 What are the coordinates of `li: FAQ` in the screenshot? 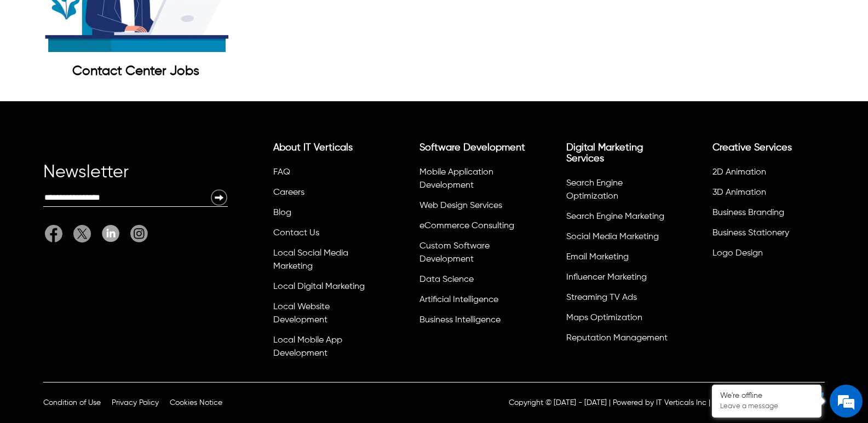 It's located at (325, 174).